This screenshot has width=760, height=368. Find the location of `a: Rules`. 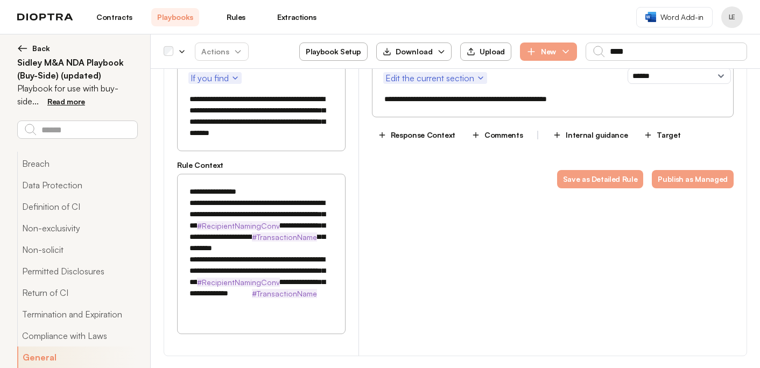

a: Rules is located at coordinates (236, 17).